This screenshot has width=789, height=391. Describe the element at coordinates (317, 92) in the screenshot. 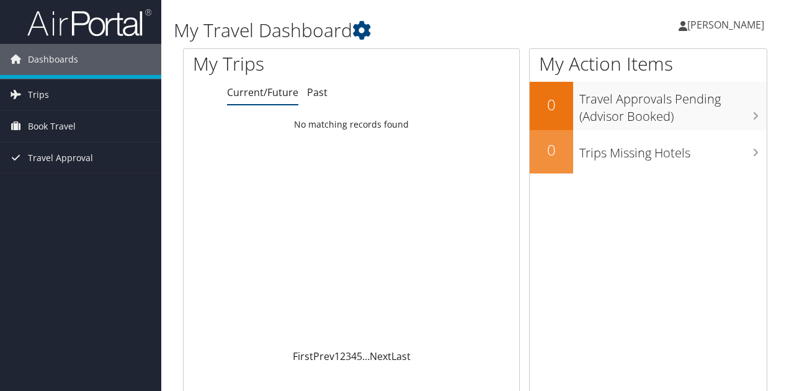

I see `a: Past` at that location.